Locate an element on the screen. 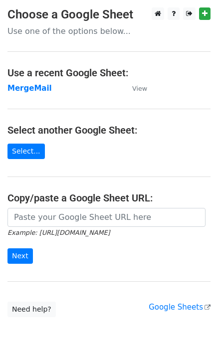 This screenshot has height=357, width=218. h4: Copy/paste a Google Sheet URL: is located at coordinates (109, 198).